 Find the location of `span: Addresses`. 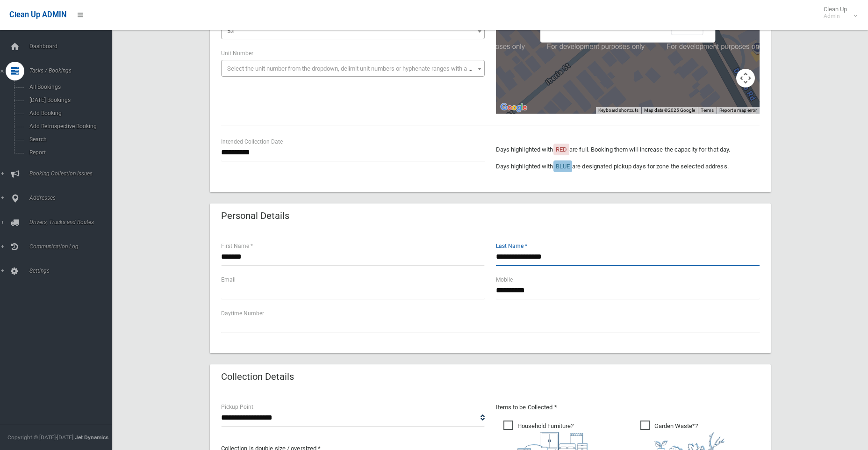

span: Addresses is located at coordinates (73, 198).